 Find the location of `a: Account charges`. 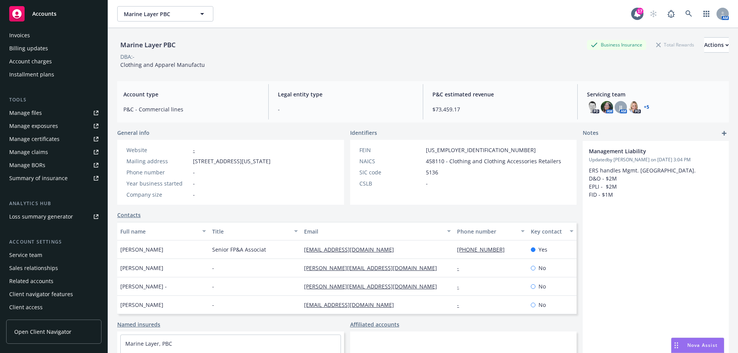

a: Account charges is located at coordinates (54, 61).